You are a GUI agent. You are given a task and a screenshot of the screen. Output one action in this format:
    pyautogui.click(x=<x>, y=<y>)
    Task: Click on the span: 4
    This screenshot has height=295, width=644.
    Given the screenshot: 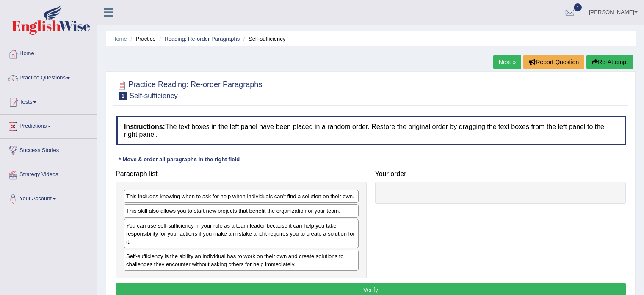 What is the action you would take?
    pyautogui.click(x=578, y=7)
    